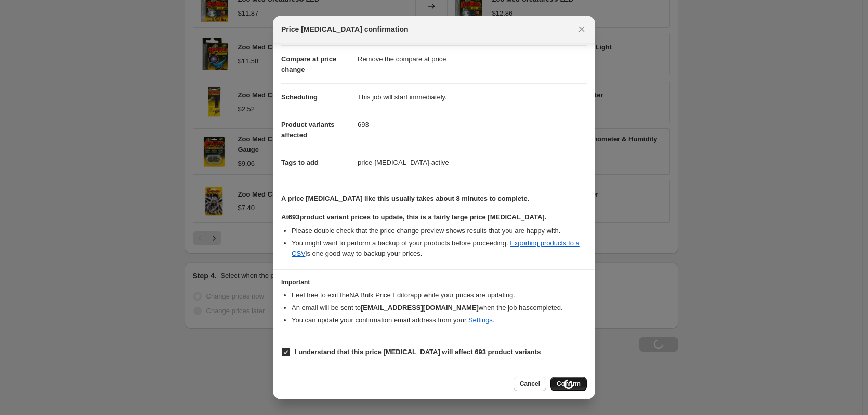 Image resolution: width=868 pixels, height=415 pixels. What do you see at coordinates (307, 130) in the screenshot?
I see `span: Product variants affected` at bounding box center [307, 130].